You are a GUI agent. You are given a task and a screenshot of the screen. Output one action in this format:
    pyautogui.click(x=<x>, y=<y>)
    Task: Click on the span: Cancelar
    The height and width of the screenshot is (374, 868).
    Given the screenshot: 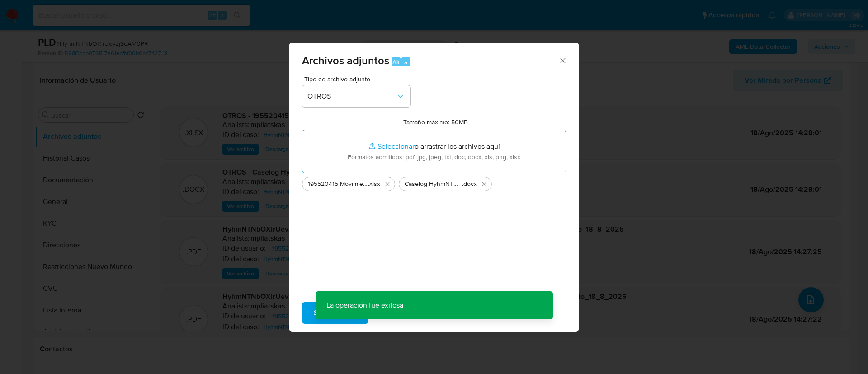 What is the action you would take?
    pyautogui.click(x=398, y=313)
    